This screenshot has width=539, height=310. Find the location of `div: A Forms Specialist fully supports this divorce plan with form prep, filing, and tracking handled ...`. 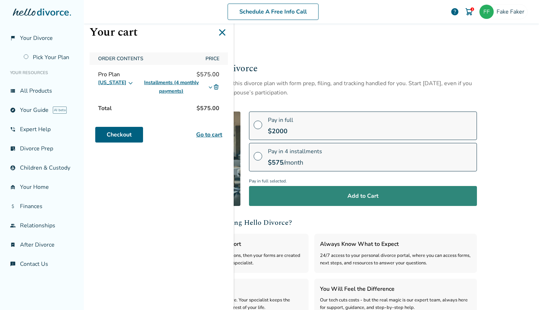

div: A Forms Specialist fully supports this divorce plan with form prep, filing, and tracking handled ... is located at coordinates (311, 88).